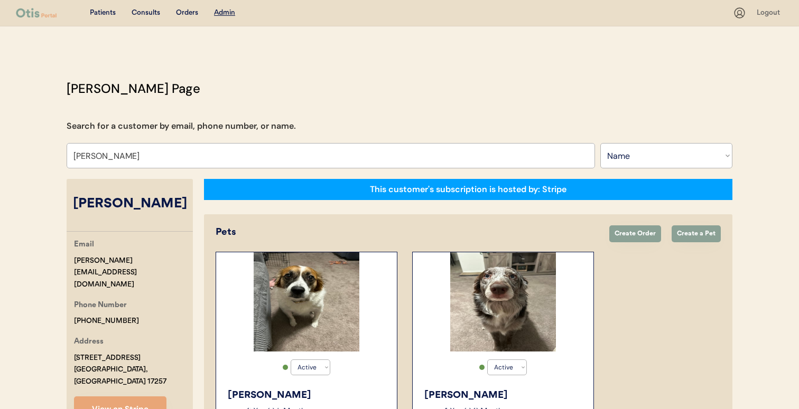 This screenshot has height=409, width=799. Describe the element at coordinates (770, 13) in the screenshot. I see `div: Logout` at that location.